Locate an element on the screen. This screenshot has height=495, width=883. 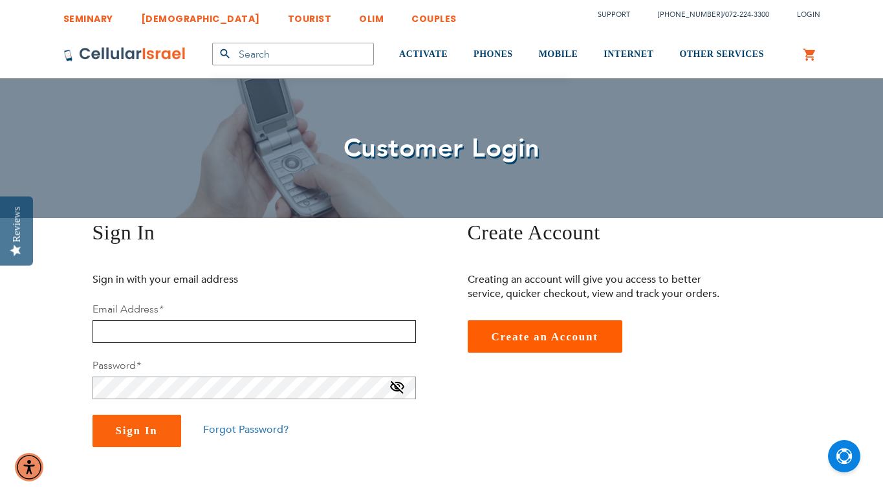
input: Search is located at coordinates (293, 54).